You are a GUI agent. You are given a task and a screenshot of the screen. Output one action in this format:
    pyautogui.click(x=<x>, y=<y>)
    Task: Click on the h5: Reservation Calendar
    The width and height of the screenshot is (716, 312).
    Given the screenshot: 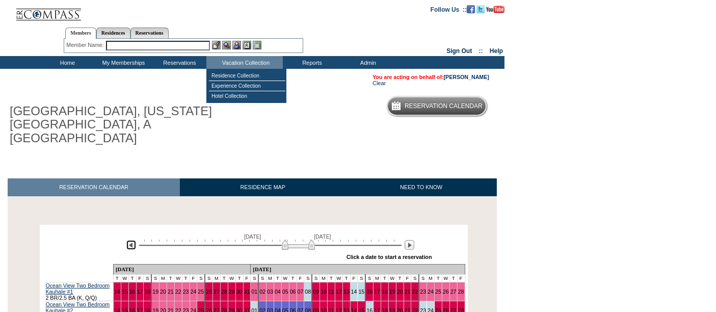 What is the action you would take?
    pyautogui.click(x=443, y=106)
    